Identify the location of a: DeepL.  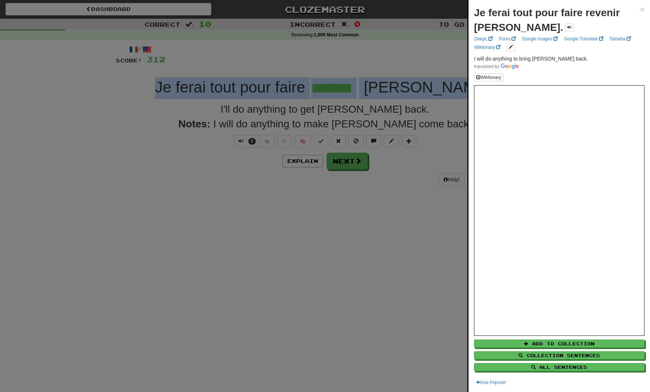
(483, 39).